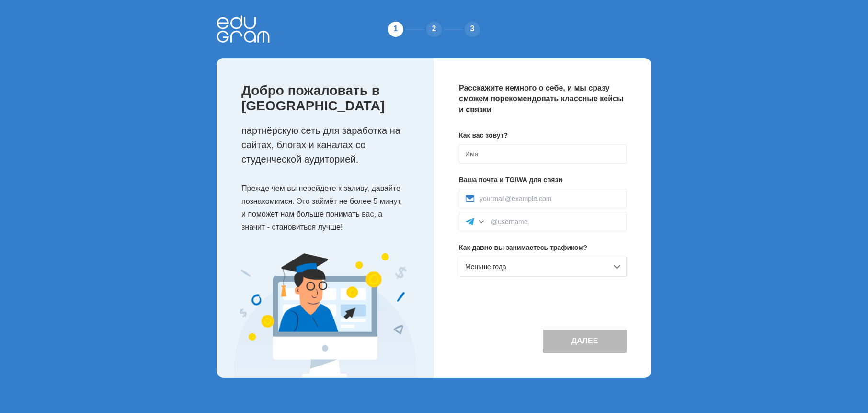 This screenshot has width=868, height=413. I want to click on input: @username, so click(556, 222).